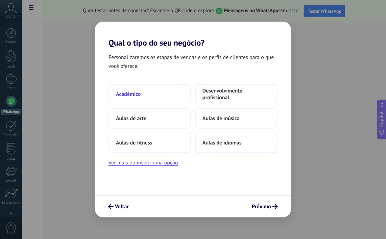  Describe the element at coordinates (193, 34) in the screenshot. I see `h2: Qual o tipo do seu negócio?` at that location.